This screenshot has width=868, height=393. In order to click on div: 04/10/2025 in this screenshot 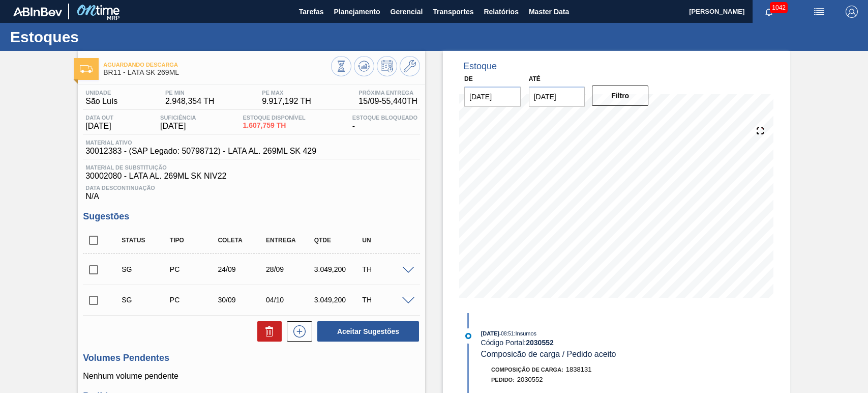, I will do `click(290, 299)`.